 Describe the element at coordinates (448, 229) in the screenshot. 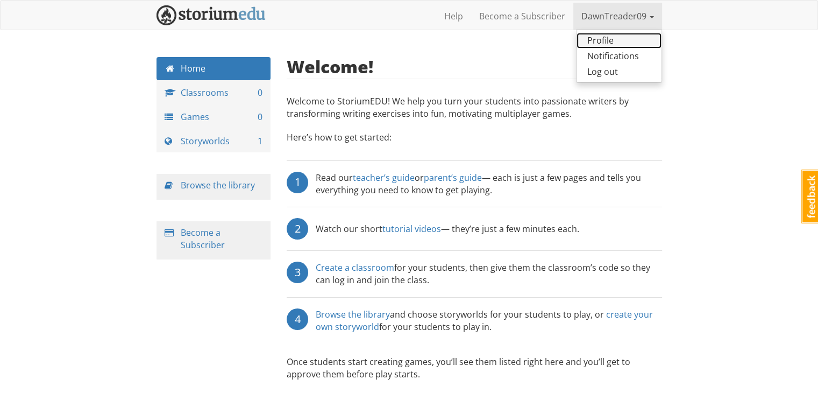

I see `div: Watch our short — they’re just a few minutes each.` at that location.